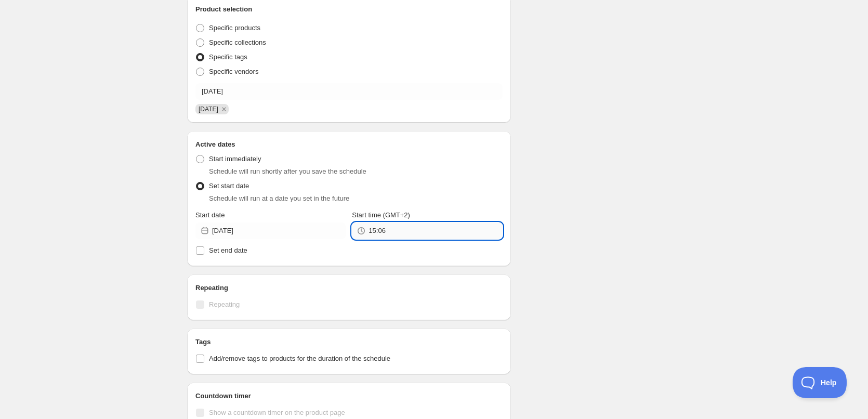 This screenshot has height=419, width=868. What do you see at coordinates (228, 250) in the screenshot?
I see `span: Set end date` at bounding box center [228, 250].